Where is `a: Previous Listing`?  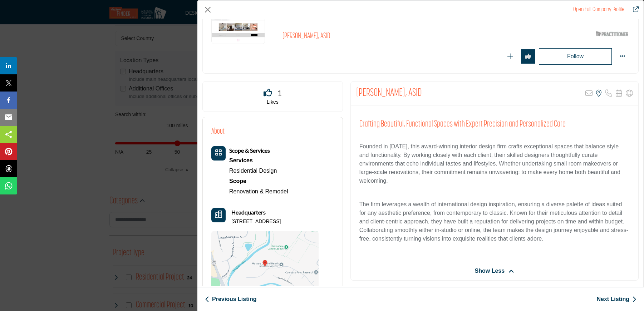
a: Previous Listing is located at coordinates (231, 299).